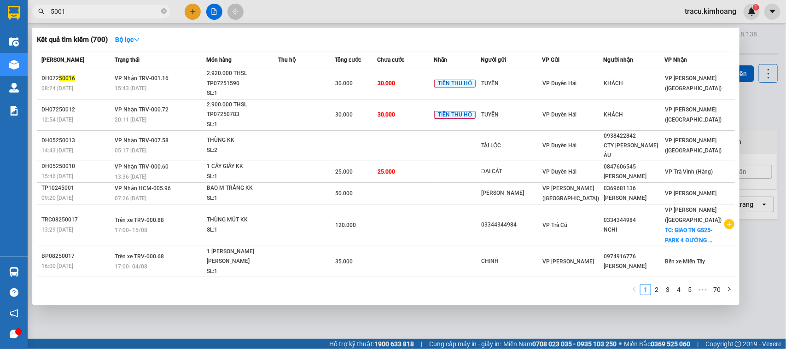  What do you see at coordinates (131, 267) in the screenshot?
I see `span: 17:00 - 04/08` at bounding box center [131, 267].